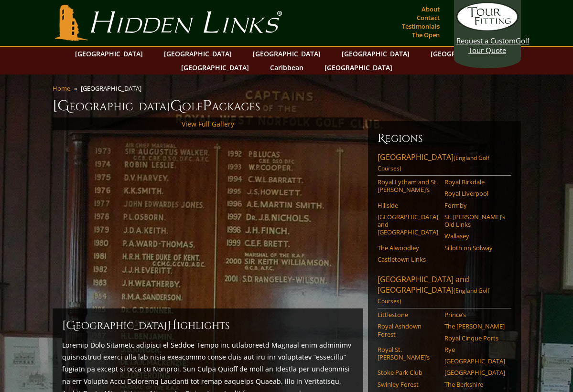 This screenshot has width=573, height=392. I want to click on a: Royal Liverpool, so click(475, 194).